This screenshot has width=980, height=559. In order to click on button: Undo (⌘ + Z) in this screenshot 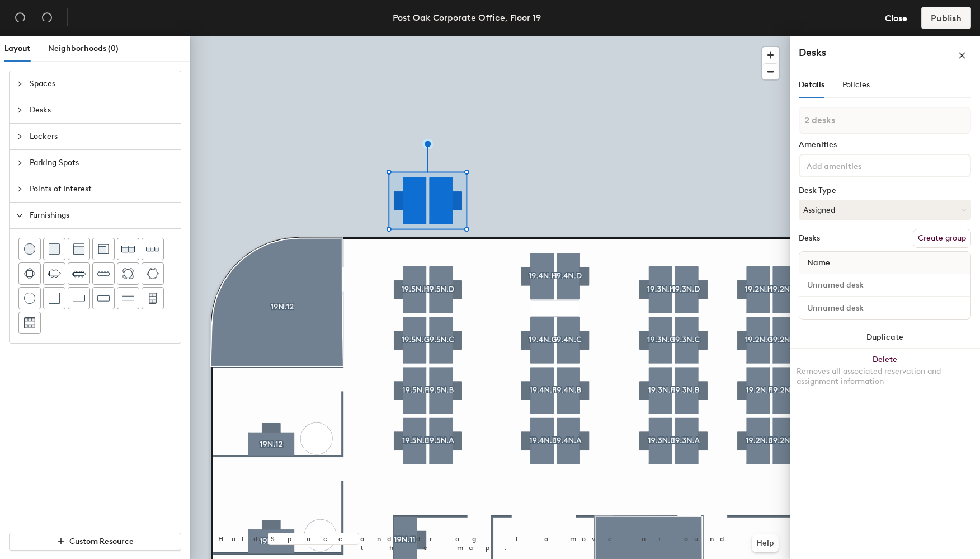, I will do `click(21, 18)`.